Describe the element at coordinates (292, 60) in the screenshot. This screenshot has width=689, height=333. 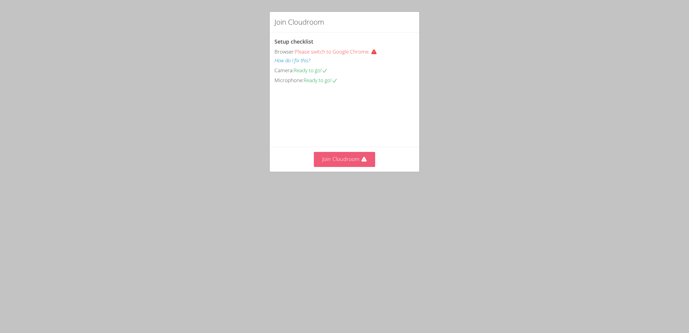
I see `button: How do I fix this?` at that location.